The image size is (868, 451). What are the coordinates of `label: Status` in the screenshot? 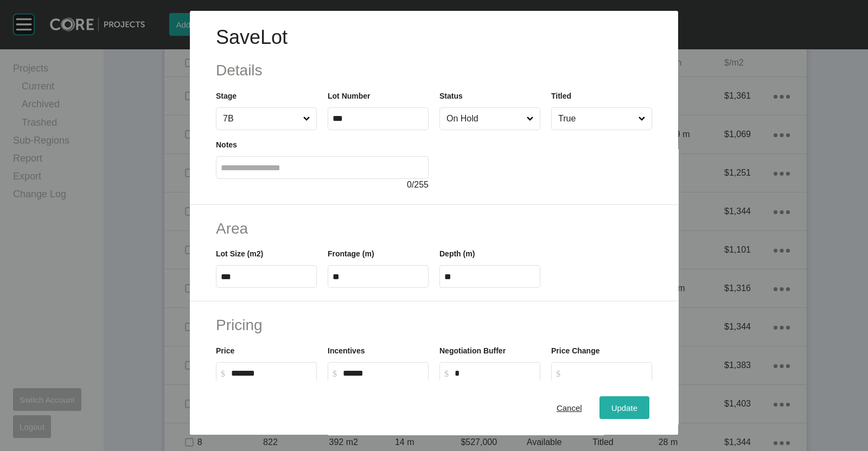 It's located at (451, 96).